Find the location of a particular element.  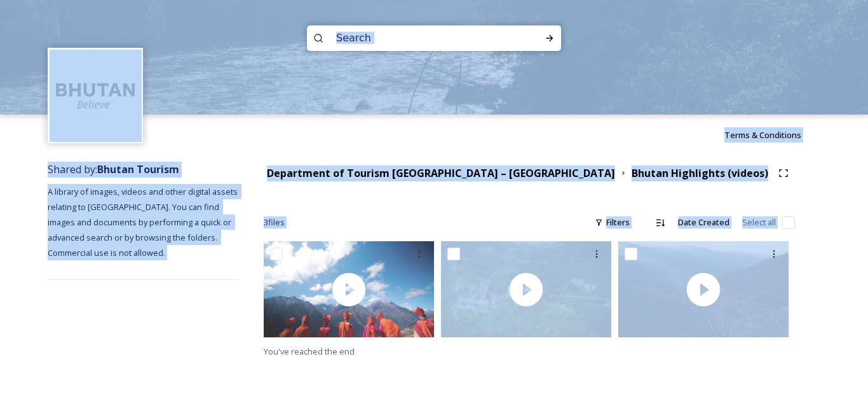

img: BT_Logo_BB_Lockup_CMYK_High%2520Res.jpg is located at coordinates (96, 96).